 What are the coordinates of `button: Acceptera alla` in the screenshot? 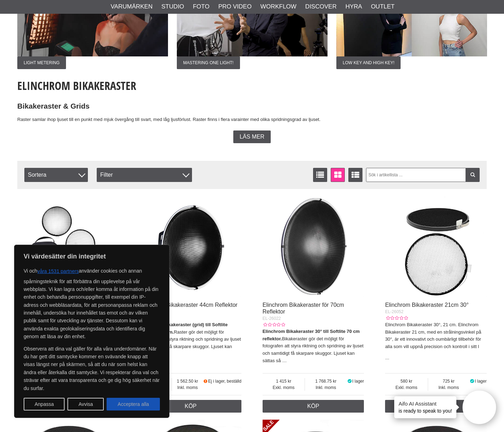 It's located at (133, 405).